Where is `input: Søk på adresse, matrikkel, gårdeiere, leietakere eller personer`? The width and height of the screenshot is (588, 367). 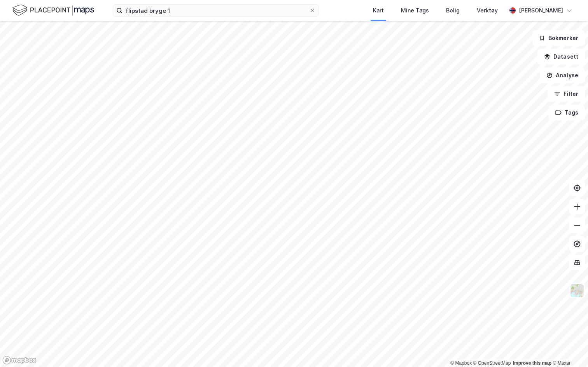
input: Søk på adresse, matrikkel, gårdeiere, leietakere eller personer is located at coordinates (216, 11).